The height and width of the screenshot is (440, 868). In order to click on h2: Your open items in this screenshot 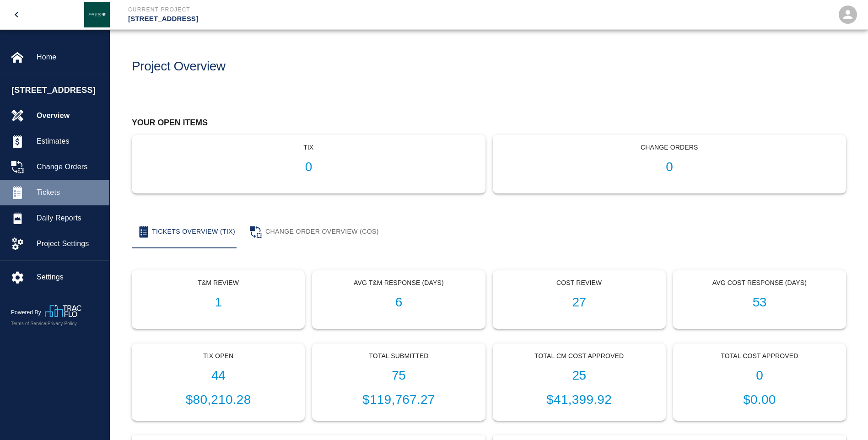, I will do `click(489, 123)`.